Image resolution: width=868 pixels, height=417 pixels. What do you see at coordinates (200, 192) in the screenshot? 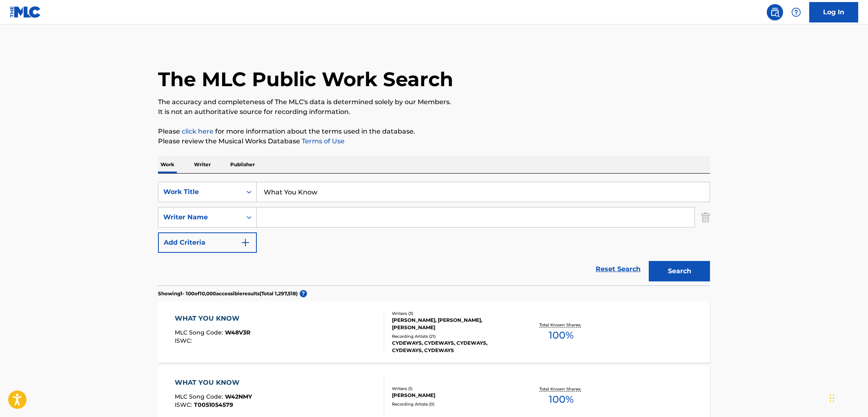
I see `div: Work Title` at bounding box center [200, 192].